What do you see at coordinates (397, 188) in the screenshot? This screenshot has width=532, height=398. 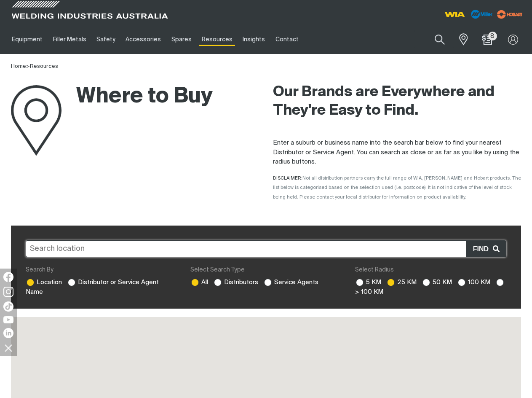 I see `span: DISCLAIMER:` at bounding box center [397, 188].